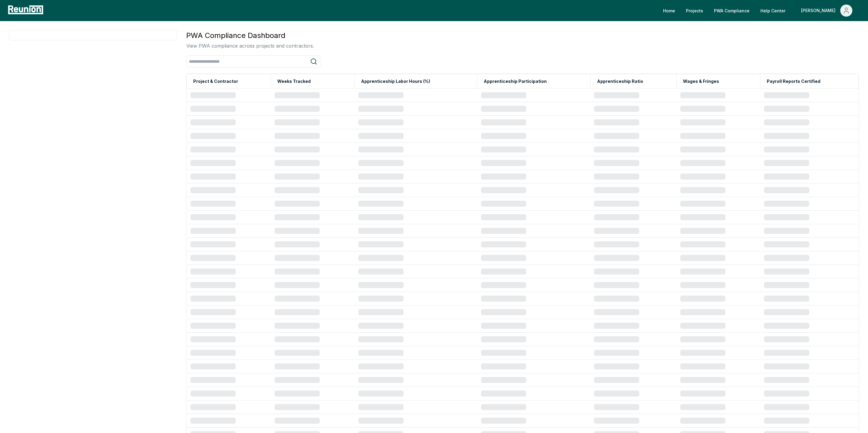  Describe the element at coordinates (395, 82) in the screenshot. I see `button: Apprenticeship Labor Hours (%)` at that location.